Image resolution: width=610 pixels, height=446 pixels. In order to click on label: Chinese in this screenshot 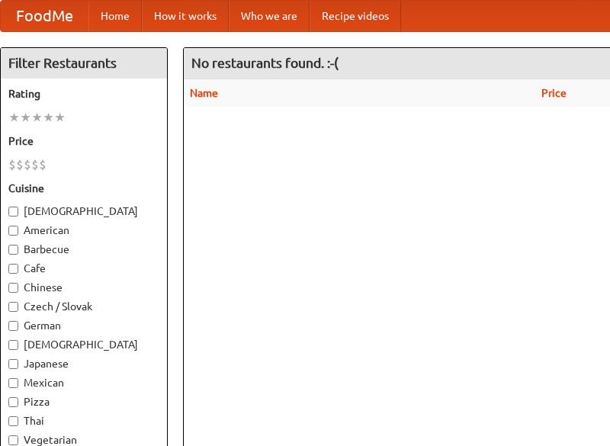, I will do `click(84, 287)`.